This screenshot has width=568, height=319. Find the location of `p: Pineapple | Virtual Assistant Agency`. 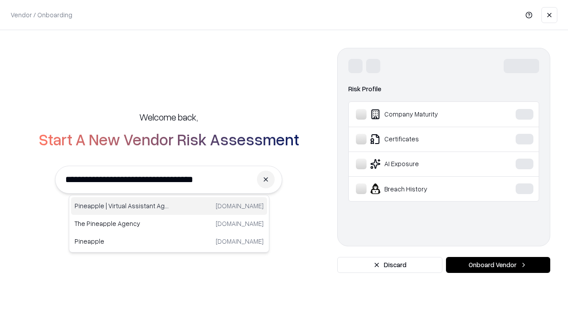

p: Pineapple | Virtual Assistant Agency is located at coordinates (122, 206).